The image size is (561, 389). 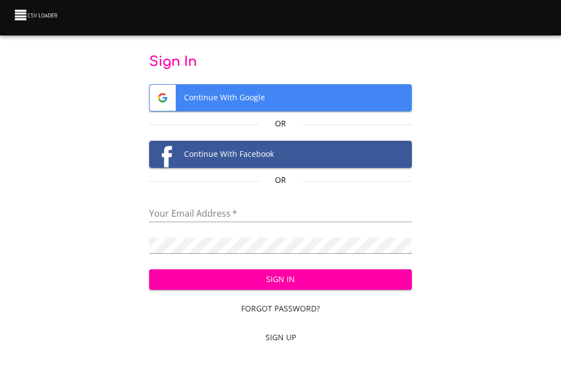 I want to click on a: Sign Up, so click(x=281, y=338).